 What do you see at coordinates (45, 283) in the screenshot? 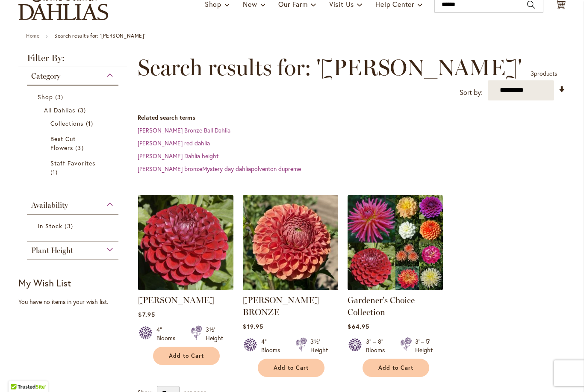
I see `strong: My Wish List` at bounding box center [45, 283].